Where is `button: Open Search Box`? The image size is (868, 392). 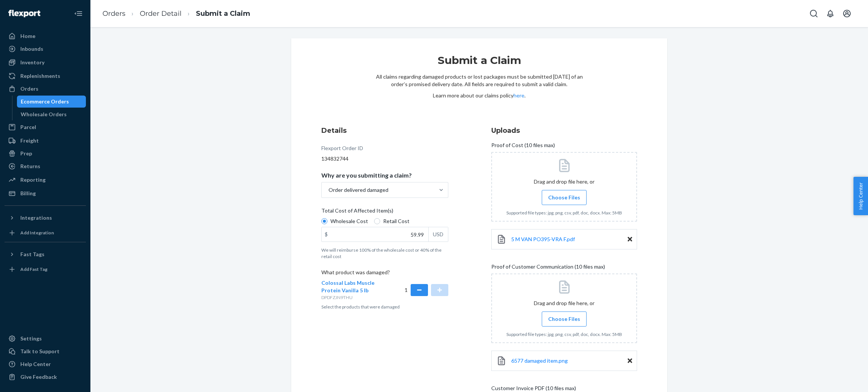
button: Open Search Box is located at coordinates (814, 13).